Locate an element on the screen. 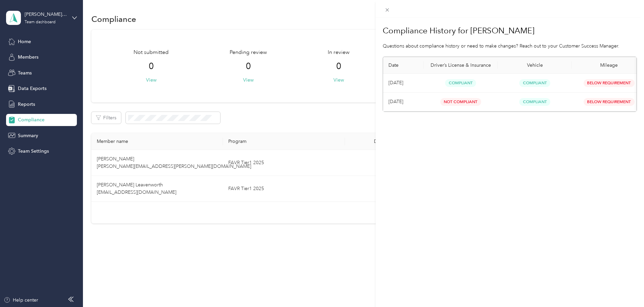  p: Questions about compliance history or need to make changes? Reach out to your Customer Success Ma... is located at coordinates (510, 46).